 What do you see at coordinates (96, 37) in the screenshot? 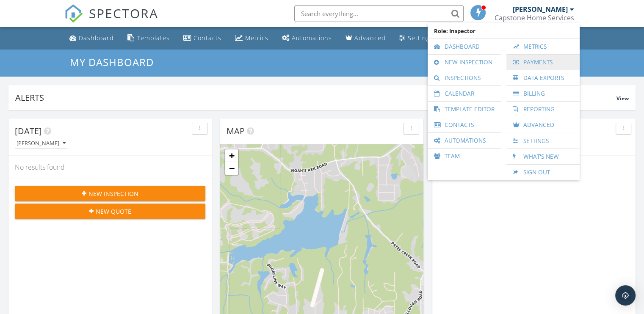
I see `div: Dashboard` at bounding box center [96, 37].